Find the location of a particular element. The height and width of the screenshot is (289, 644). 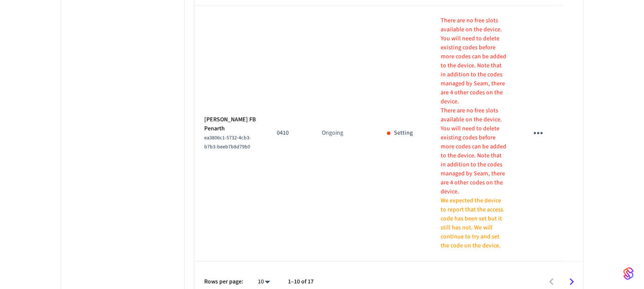

p: Rows per page: is located at coordinates (224, 281).